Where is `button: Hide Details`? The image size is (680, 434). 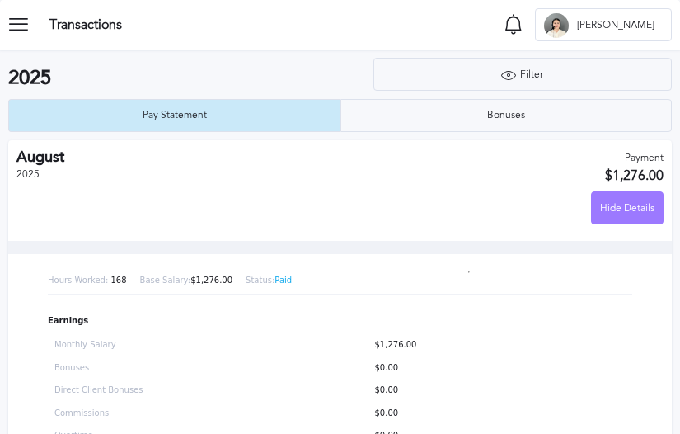
button: Hide Details is located at coordinates (627, 208).